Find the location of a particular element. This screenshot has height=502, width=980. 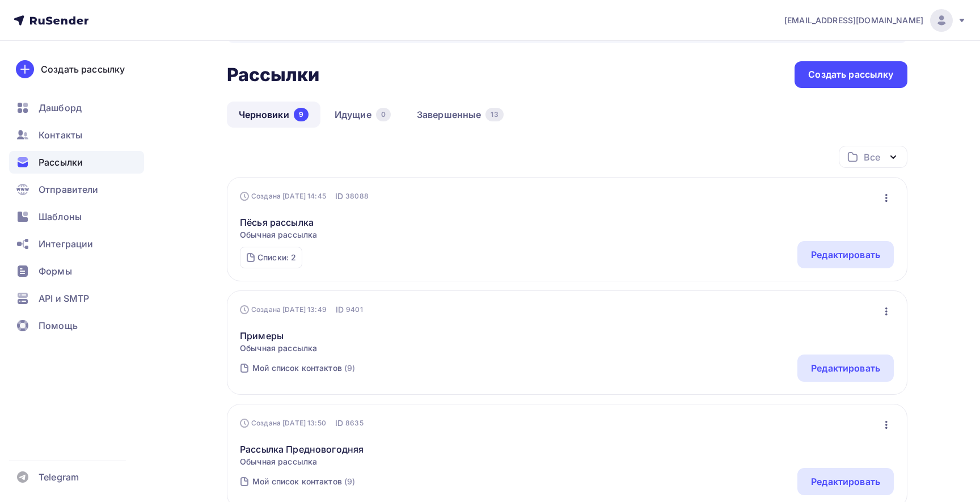

a: Отправители is located at coordinates (77, 189).